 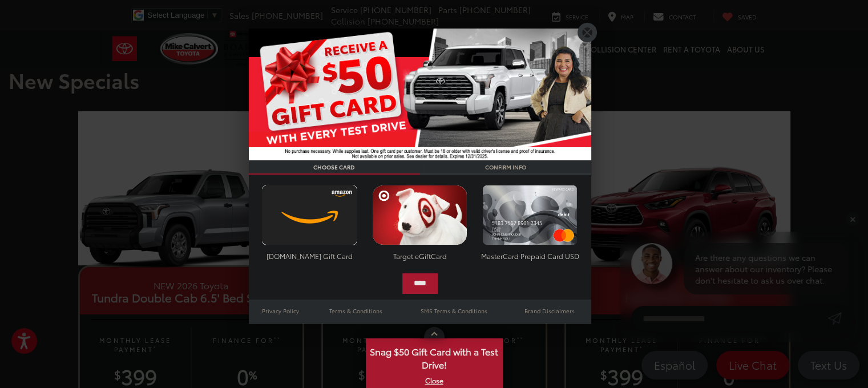 What do you see at coordinates (281, 311) in the screenshot?
I see `a: Privacy Policy` at bounding box center [281, 311].